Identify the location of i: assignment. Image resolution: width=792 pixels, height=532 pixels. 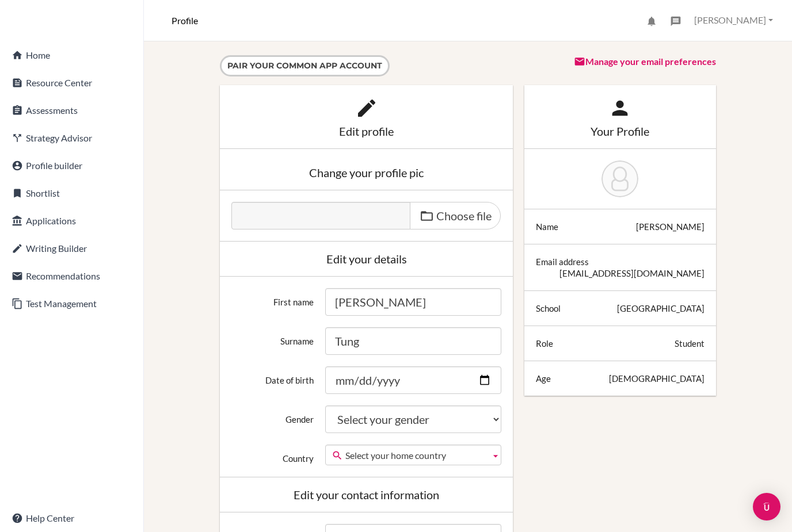
(17, 111).